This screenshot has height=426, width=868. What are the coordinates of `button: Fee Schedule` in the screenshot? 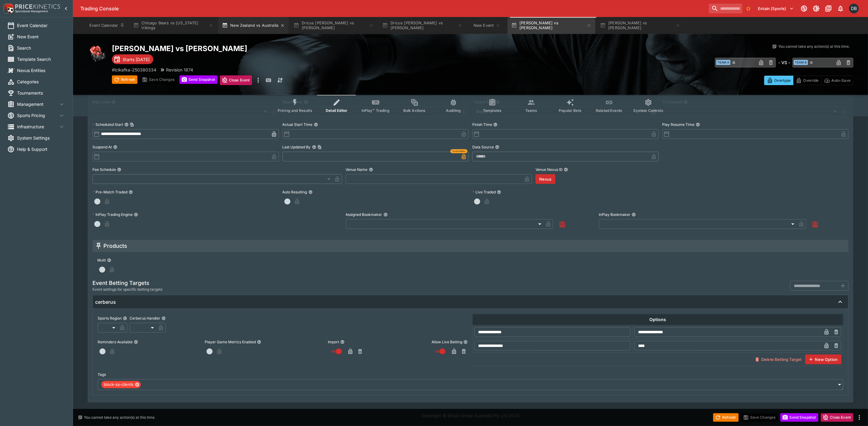 It's located at (119, 170).